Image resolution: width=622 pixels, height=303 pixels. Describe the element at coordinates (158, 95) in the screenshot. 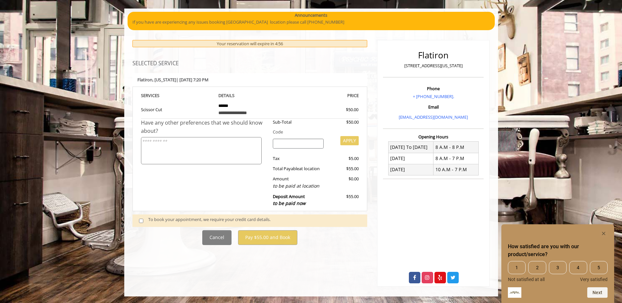

I see `span: S` at that location.